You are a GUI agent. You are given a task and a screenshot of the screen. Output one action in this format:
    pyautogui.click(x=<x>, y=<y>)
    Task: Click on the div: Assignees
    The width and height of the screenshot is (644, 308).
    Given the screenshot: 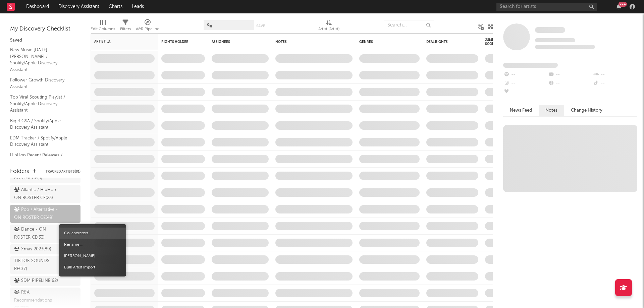 What is the action you would take?
    pyautogui.click(x=235, y=42)
    